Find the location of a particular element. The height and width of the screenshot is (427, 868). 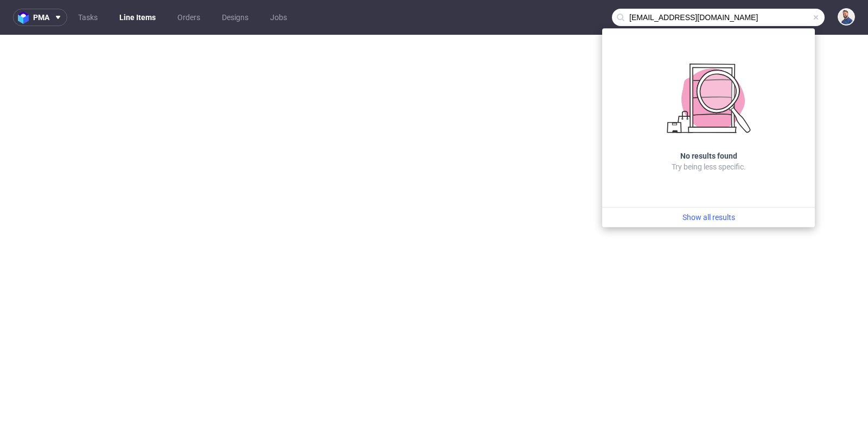

a: Jobs is located at coordinates (278, 17).